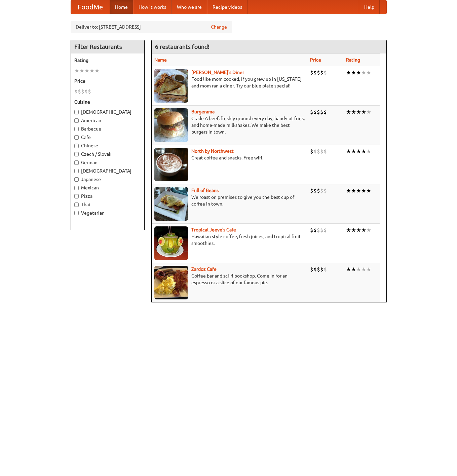 This screenshot has height=476, width=457. What do you see at coordinates (108, 81) in the screenshot?
I see `h5: Price` at bounding box center [108, 81].